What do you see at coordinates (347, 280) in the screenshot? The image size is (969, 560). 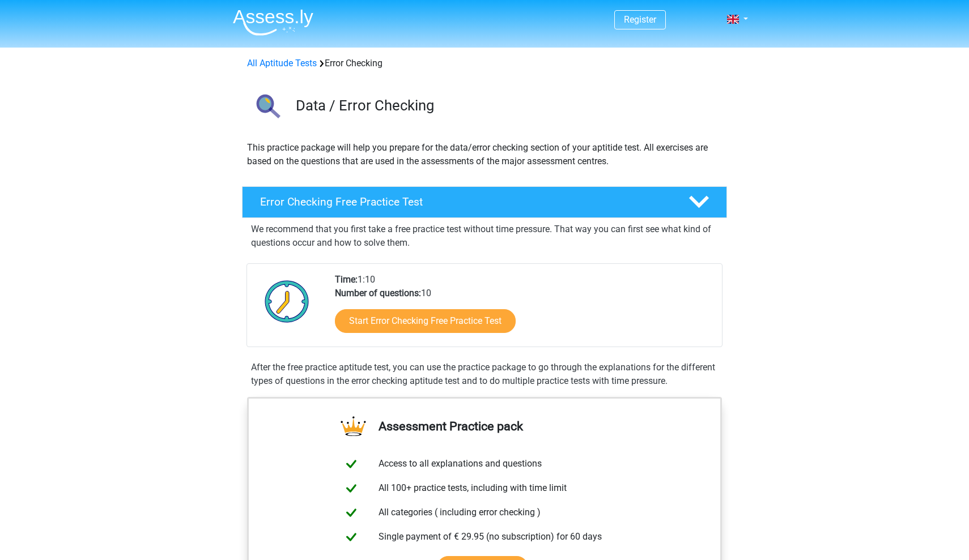 I see `b: Time:` at bounding box center [347, 280].